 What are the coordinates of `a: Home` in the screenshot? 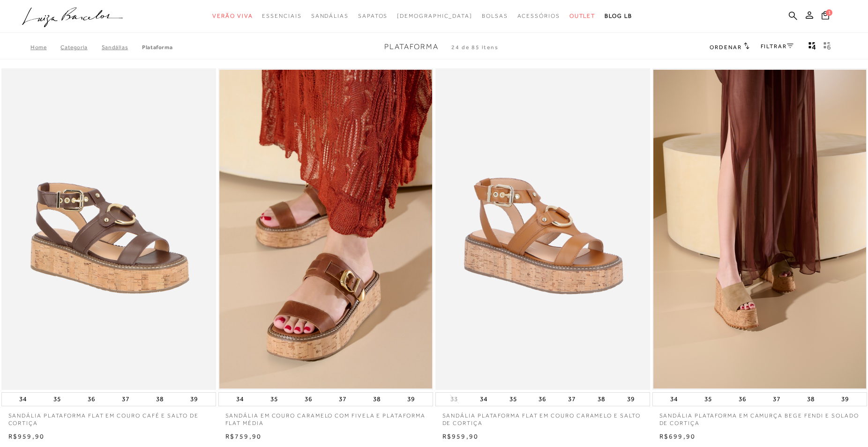 It's located at (45, 47).